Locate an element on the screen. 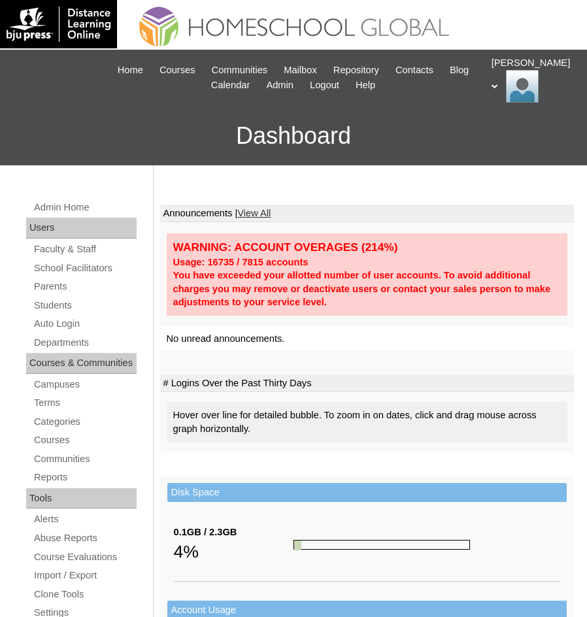  a: Terms is located at coordinates (84, 403).